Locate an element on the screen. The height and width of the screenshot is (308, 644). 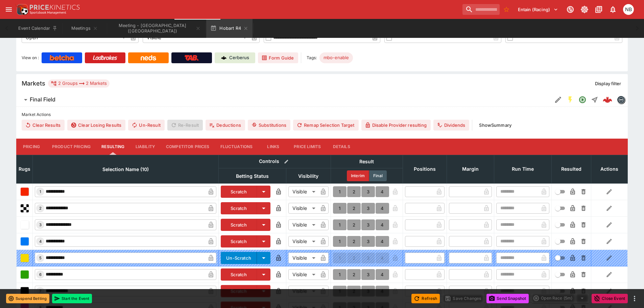
div: 98ab56a8-bb83-47c1-ae41-6f84dd392783 is located at coordinates (608, 100).